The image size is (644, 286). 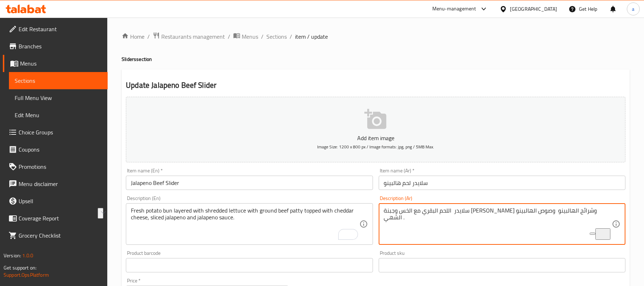 I want to click on span: Choice Groups, so click(x=60, y=132).